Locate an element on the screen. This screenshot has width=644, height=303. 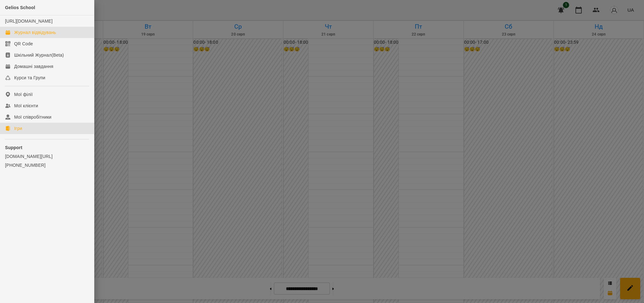
div: Мої співробітники is located at coordinates (33, 117).